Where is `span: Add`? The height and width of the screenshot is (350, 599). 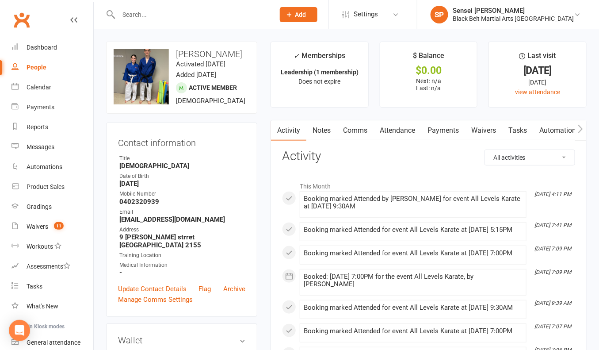
span: Add is located at coordinates (301, 15).